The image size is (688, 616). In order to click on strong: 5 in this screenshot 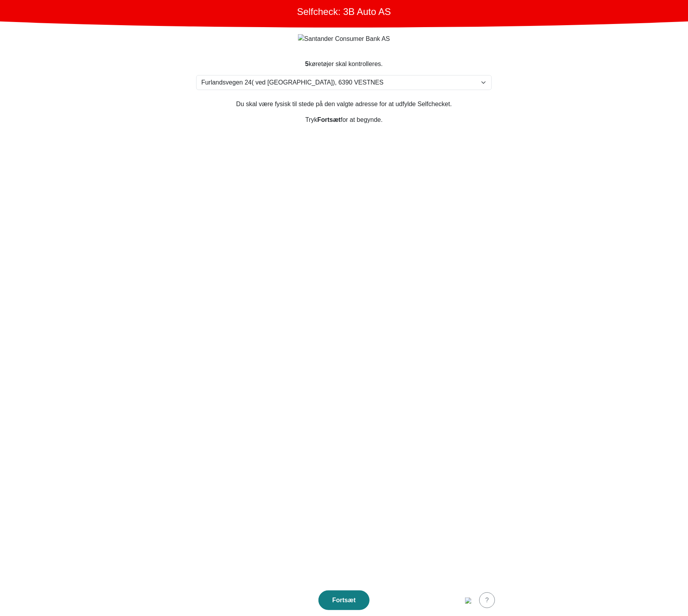, I will do `click(307, 63)`.